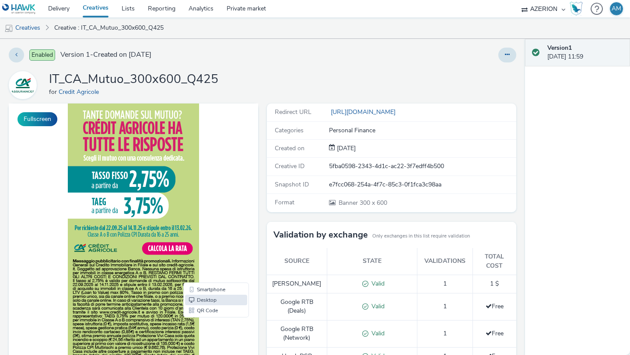 This screenshot has width=630, height=355. I want to click on strong: Version 1, so click(559, 48).